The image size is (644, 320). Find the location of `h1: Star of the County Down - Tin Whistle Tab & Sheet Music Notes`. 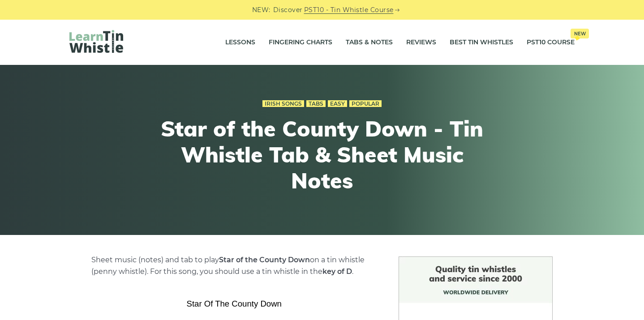

h1: Star of the County Down - Tin Whistle Tab & Sheet Music Notes is located at coordinates (322, 154).